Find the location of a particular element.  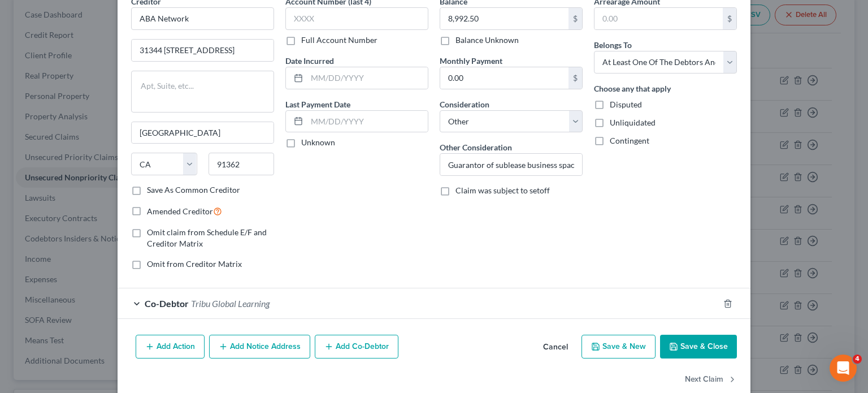

input: Enter address... is located at coordinates (202, 50).